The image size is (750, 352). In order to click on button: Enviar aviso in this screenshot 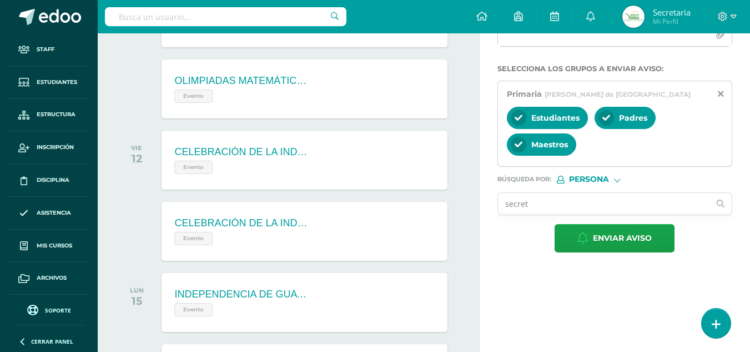, I will do `click(615, 238)`.